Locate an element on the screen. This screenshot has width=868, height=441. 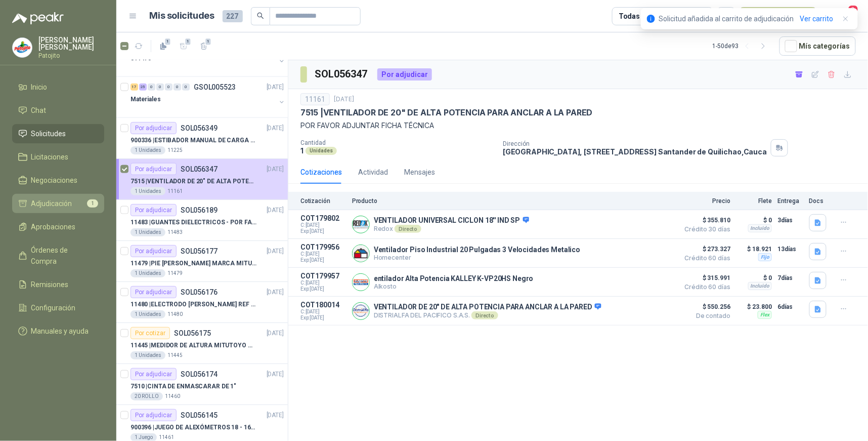
span: $ 550.256 is located at coordinates (705, 307).